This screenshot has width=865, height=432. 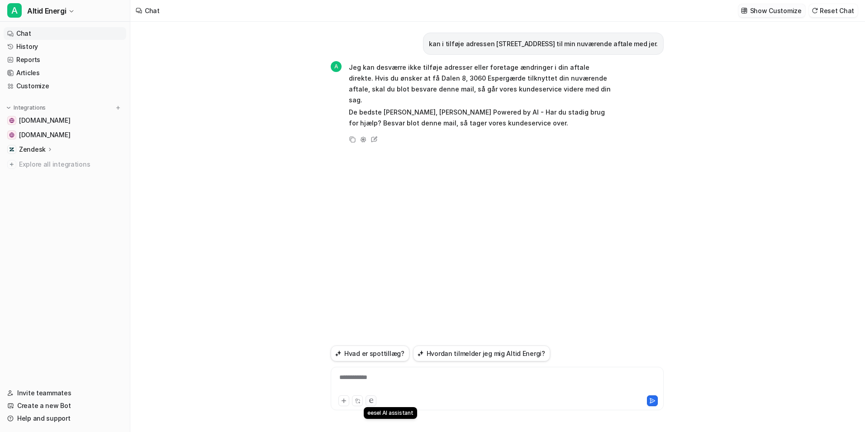 I want to click on img: greenpowerdenmark.dk, so click(x=12, y=120).